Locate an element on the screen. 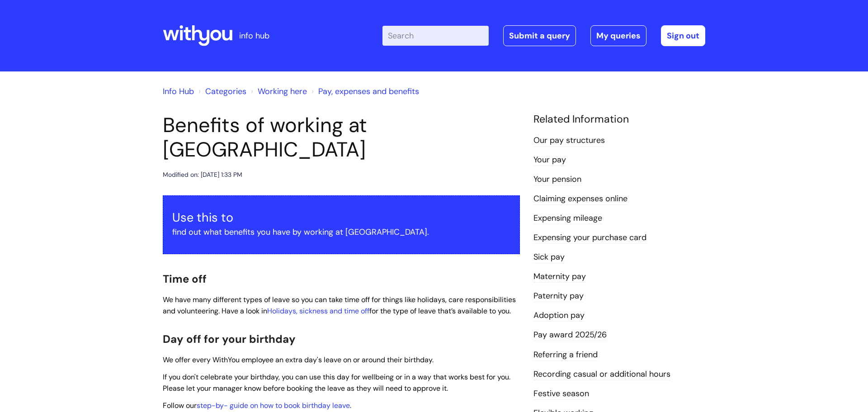  a: Sick pay is located at coordinates (549, 257).